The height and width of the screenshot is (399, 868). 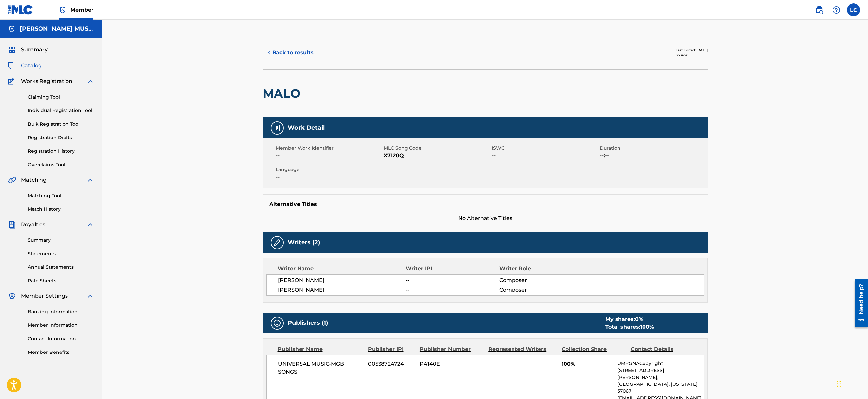 What do you see at coordinates (47, 82) in the screenshot?
I see `span: Works Registration` at bounding box center [47, 82].